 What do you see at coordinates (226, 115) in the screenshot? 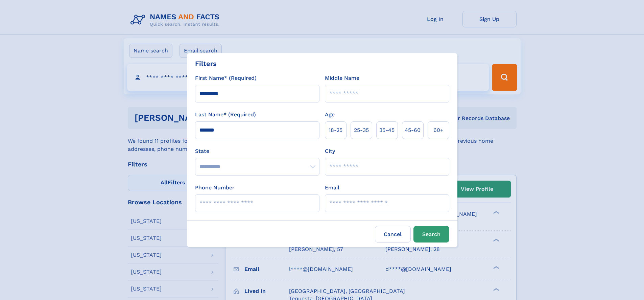
I see `label: Last Name* (Required)` at bounding box center [226, 115].